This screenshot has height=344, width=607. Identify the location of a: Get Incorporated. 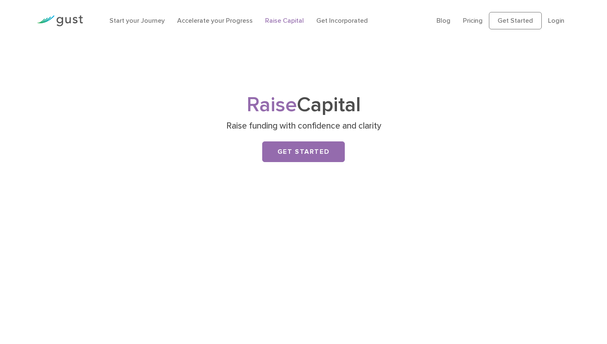
(342, 20).